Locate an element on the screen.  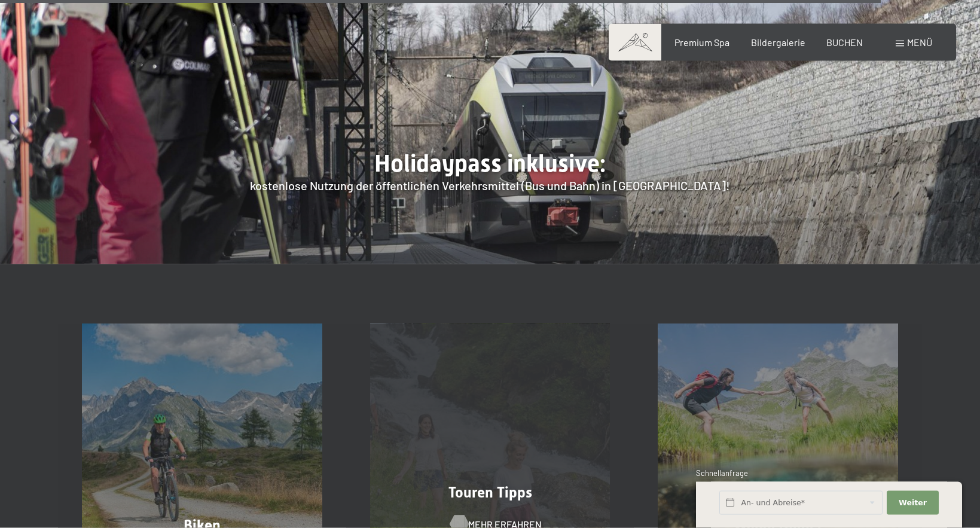
span: Schnellanfrage is located at coordinates (721, 473).